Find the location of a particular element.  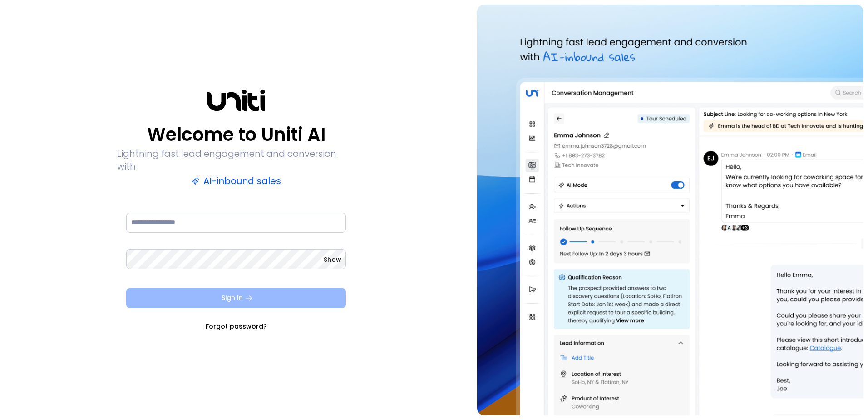

button: Sign In is located at coordinates (236, 298).